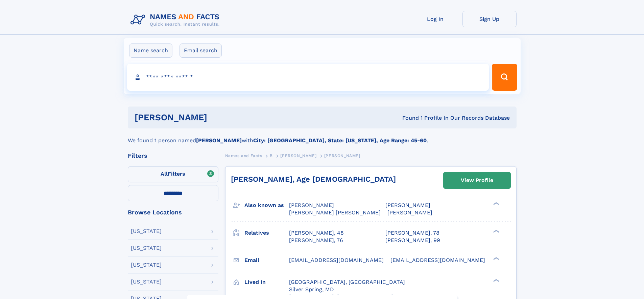  Describe the element at coordinates (322, 137) in the screenshot. I see `div: We found 1 person named with .` at that location.